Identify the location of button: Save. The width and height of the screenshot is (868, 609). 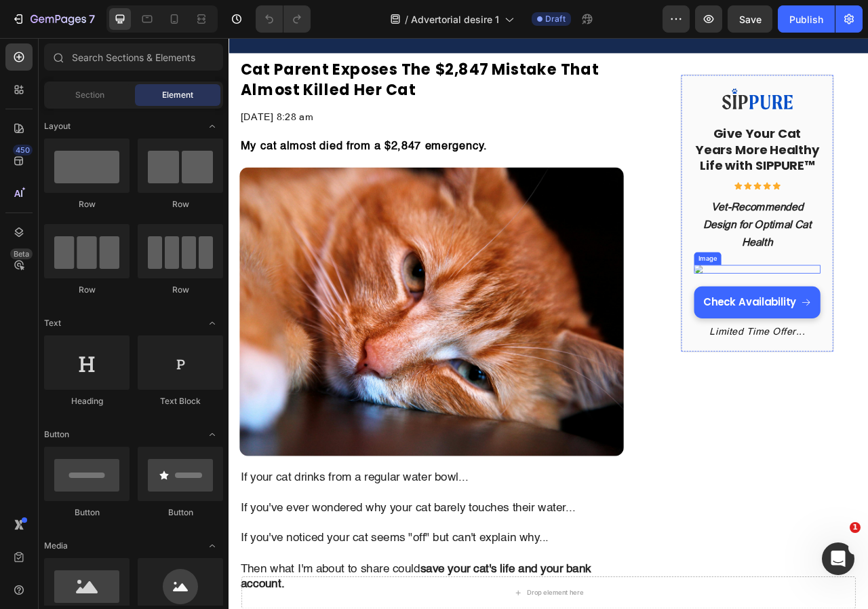
(750, 19).